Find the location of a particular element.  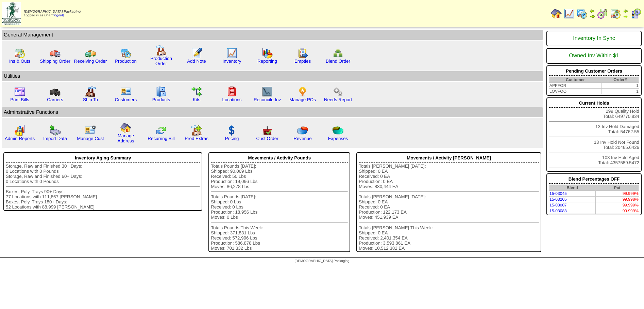

a: Empties is located at coordinates (303, 61).